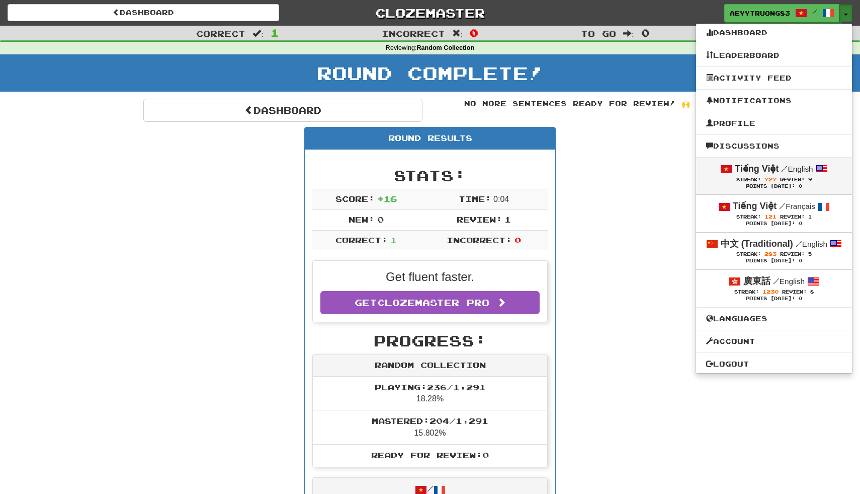 This screenshot has height=494, width=860. Describe the element at coordinates (774, 55) in the screenshot. I see `a: Leaderboard` at that location.